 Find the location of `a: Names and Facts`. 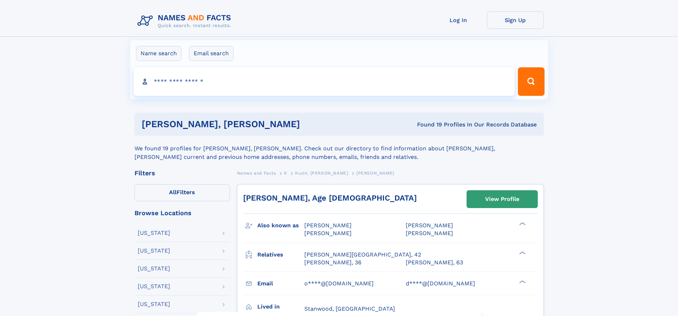

a: Names and Facts is located at coordinates (257, 173).